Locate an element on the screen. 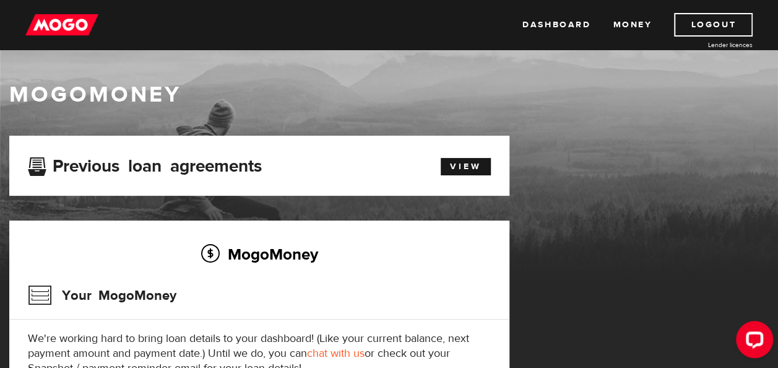 This screenshot has width=778, height=368. a: chat with us is located at coordinates (336, 353).